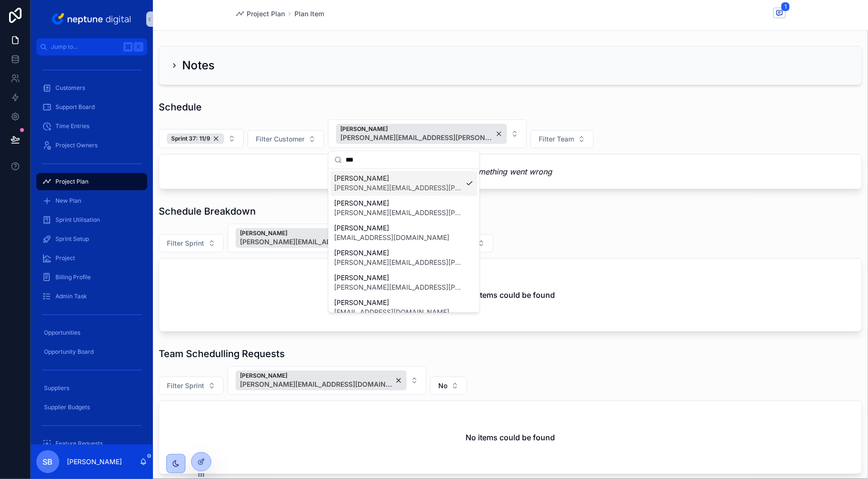 This screenshot has height=479, width=868. I want to click on span: Sprint 37: 11/9, so click(191, 139).